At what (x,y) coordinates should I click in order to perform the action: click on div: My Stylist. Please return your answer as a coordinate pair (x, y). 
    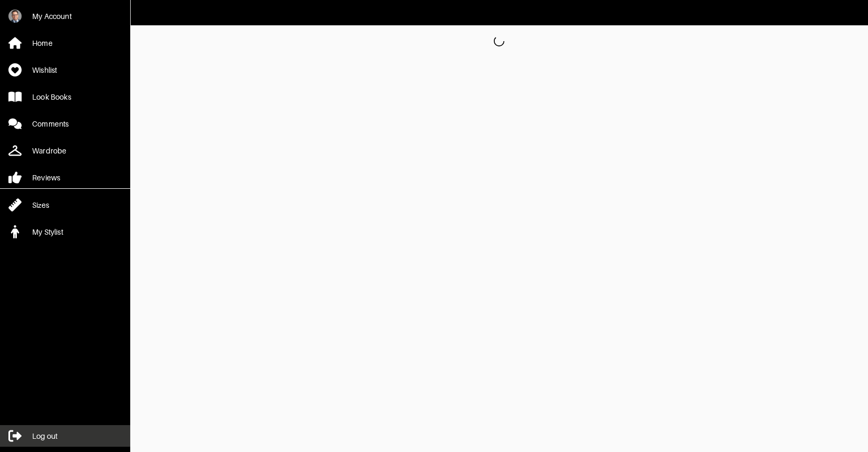
    Looking at the image, I should click on (47, 232).